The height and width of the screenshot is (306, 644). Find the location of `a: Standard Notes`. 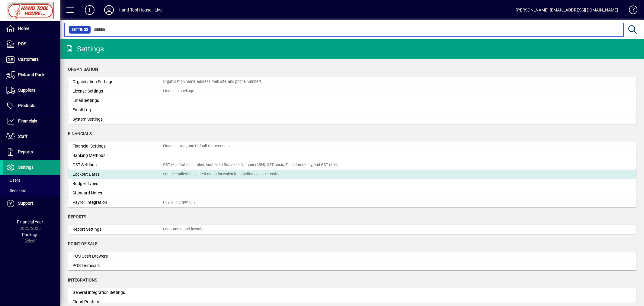

a: Standard Notes is located at coordinates (352, 193).